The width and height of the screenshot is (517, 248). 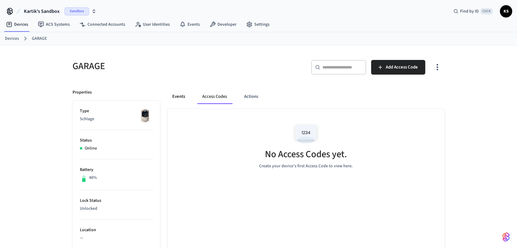 What do you see at coordinates (506, 237) in the screenshot?
I see `img: SeamLogoGradient.69752ec5.svg` at bounding box center [506, 237].